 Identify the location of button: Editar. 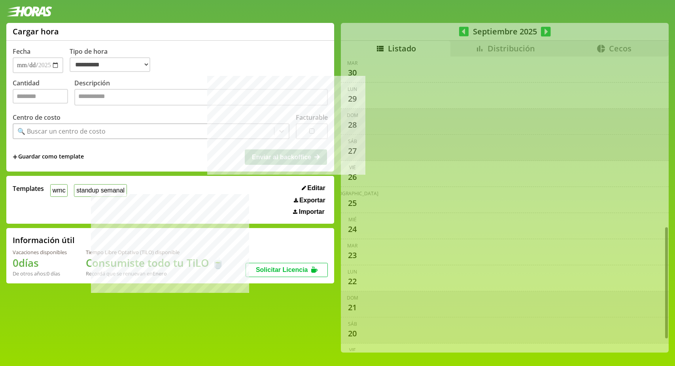
(313, 188).